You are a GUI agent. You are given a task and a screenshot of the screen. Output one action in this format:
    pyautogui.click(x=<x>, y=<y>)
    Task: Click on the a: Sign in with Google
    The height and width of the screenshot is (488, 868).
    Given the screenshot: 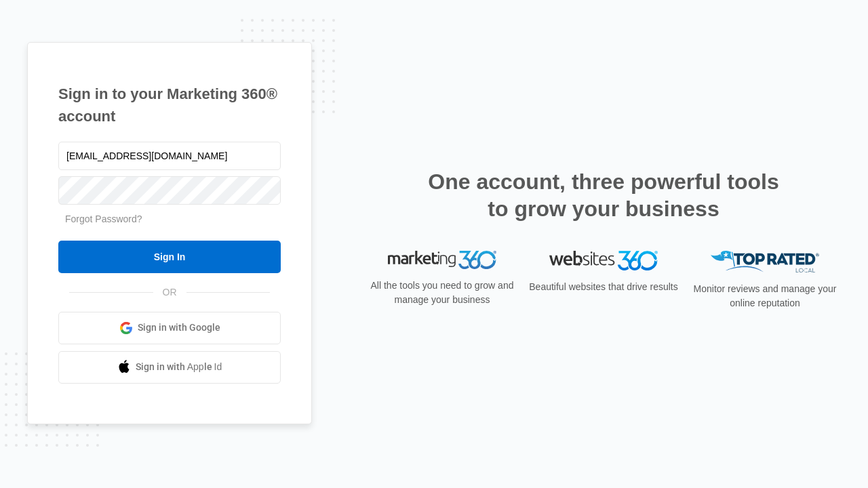 What is the action you would take?
    pyautogui.click(x=170, y=328)
    